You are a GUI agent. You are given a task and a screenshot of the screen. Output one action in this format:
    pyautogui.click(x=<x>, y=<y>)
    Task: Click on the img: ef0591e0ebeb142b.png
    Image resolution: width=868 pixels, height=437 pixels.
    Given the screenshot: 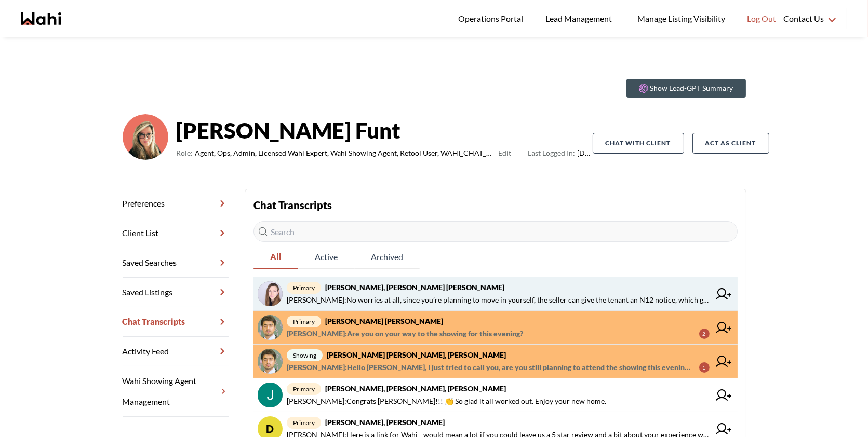 What is the action you would take?
    pyautogui.click(x=145, y=137)
    